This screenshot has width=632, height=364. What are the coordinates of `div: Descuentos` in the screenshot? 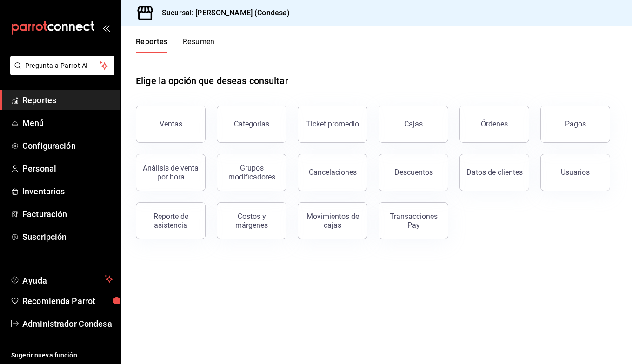 It's located at (413, 172).